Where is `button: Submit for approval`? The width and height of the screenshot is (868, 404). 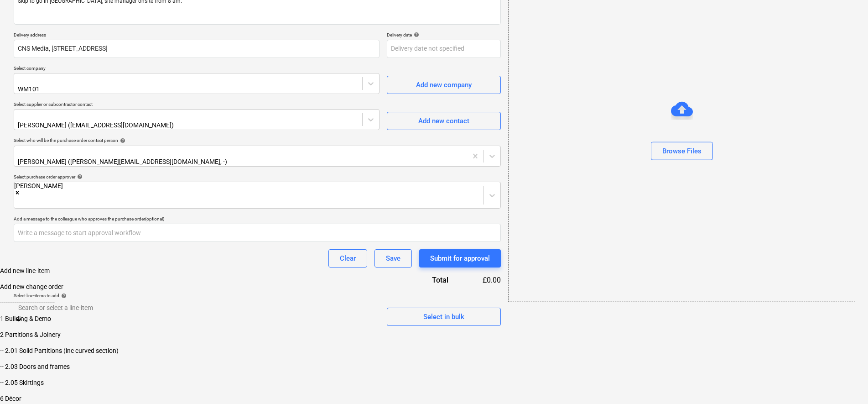 button: Submit for approval is located at coordinates (460, 258).